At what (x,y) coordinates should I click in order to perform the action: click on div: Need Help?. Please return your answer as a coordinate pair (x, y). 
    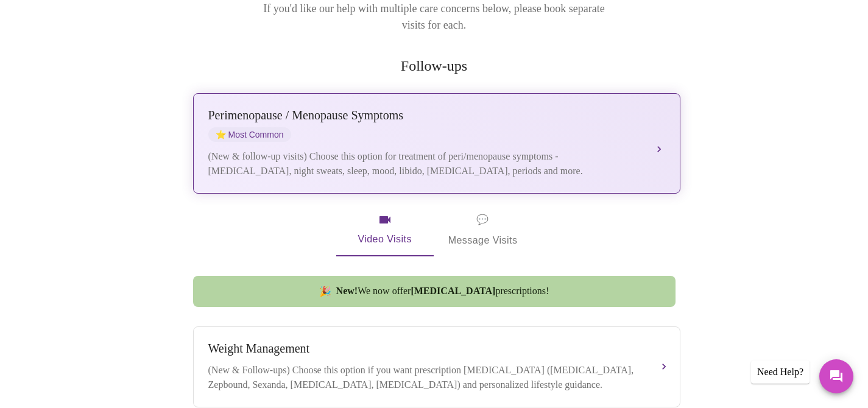
    Looking at the image, I should click on (781, 372).